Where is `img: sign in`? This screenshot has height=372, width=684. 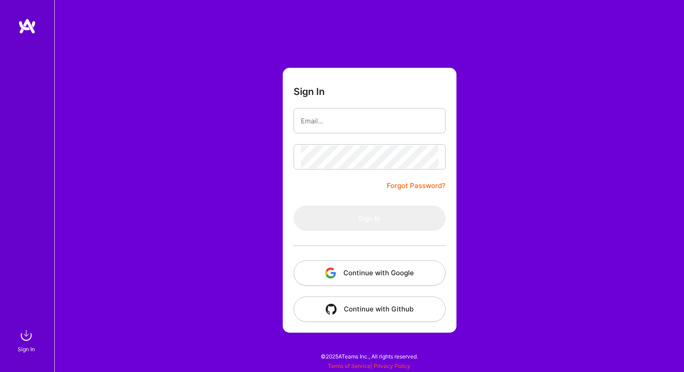 img: sign in is located at coordinates (26, 336).